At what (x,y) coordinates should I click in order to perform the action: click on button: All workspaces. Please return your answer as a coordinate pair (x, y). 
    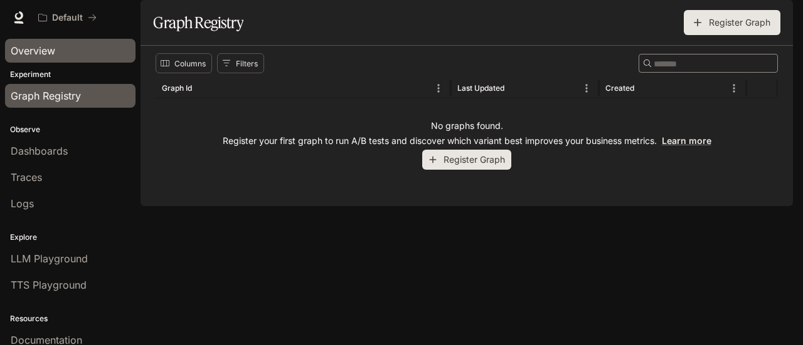
    Looking at the image, I should click on (67, 18).